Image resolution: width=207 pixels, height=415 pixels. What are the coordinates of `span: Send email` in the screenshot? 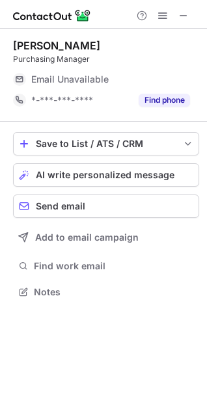 It's located at (60, 206).